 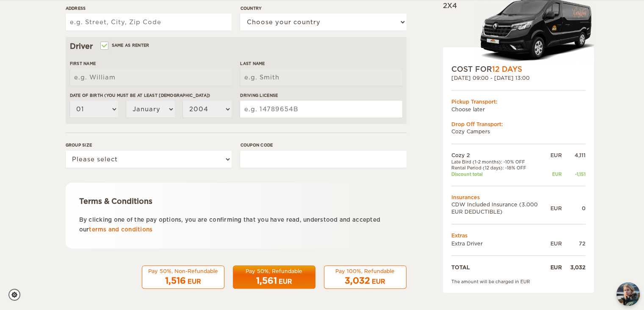 I want to click on div: Pay 50%, Non-Refundable, so click(x=183, y=271).